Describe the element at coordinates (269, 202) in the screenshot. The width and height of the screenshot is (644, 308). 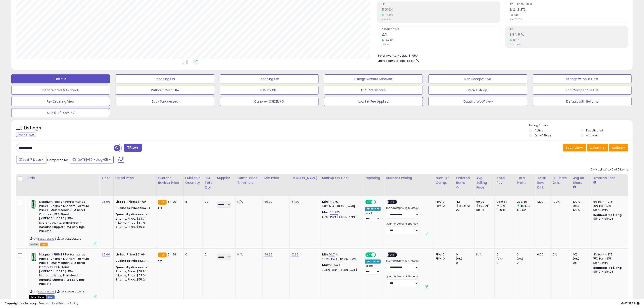
I see `a: 56.99` at that location.